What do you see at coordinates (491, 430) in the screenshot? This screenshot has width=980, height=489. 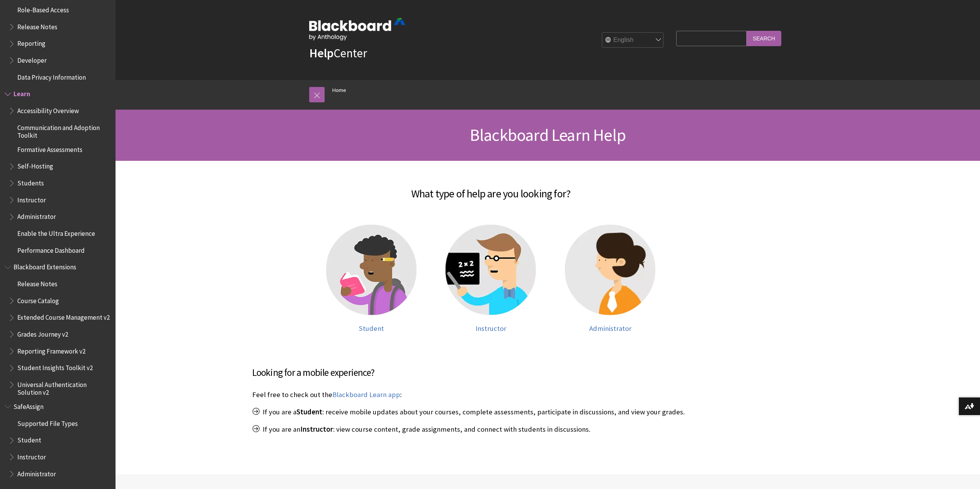 I see `p: If you are an : view course content, grade assignments, and connect with students in discussions.` at bounding box center [491, 430].